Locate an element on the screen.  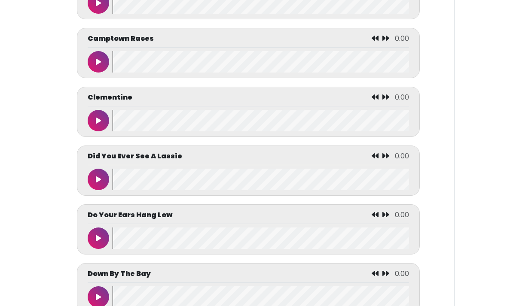
p: Do Your Ears Hang Low is located at coordinates (130, 215).